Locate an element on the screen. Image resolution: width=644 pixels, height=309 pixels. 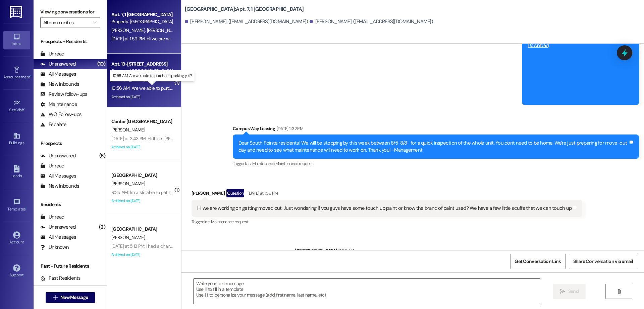
a: Support is located at coordinates (17, 271).